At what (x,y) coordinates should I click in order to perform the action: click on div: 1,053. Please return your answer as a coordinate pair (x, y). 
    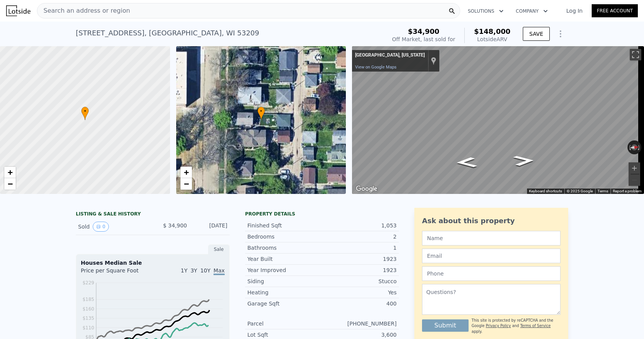
    Looking at the image, I should click on (359, 226).